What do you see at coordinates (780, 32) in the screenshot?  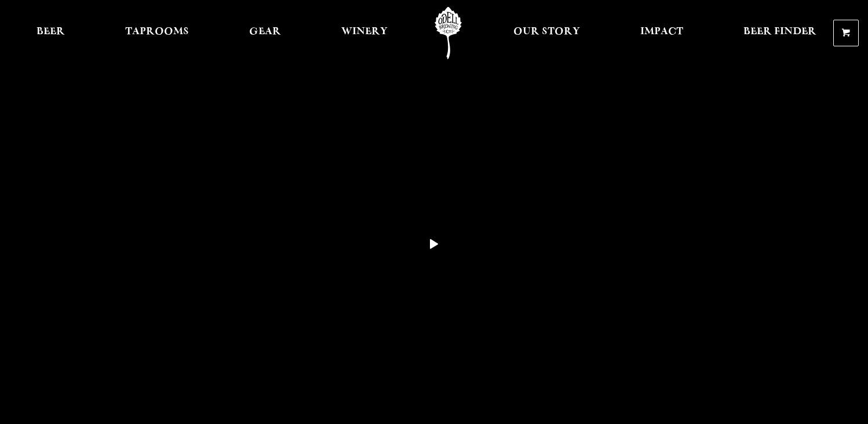 I see `span: Beer Finder` at bounding box center [780, 32].